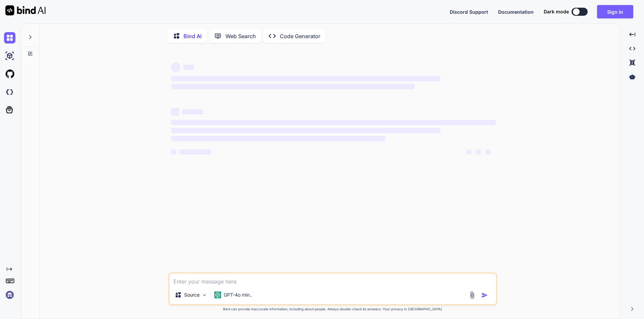 The image size is (644, 319). I want to click on button: Documentation, so click(516, 12).